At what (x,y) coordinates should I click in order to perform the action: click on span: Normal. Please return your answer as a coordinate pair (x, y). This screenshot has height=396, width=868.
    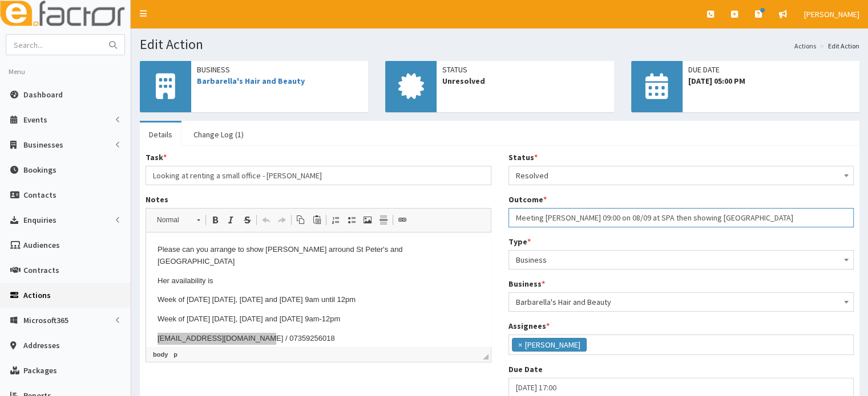
    Looking at the image, I should click on (171, 220).